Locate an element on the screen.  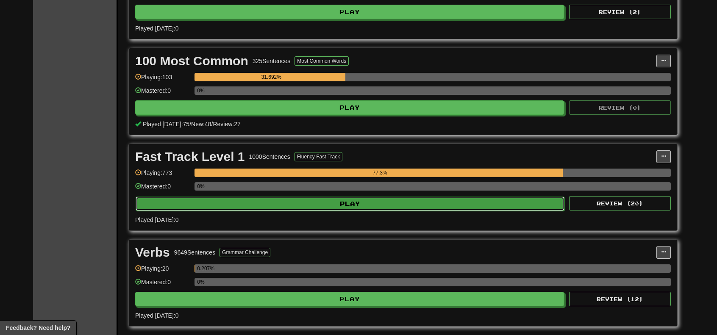
button: Review (12) is located at coordinates (620, 299).